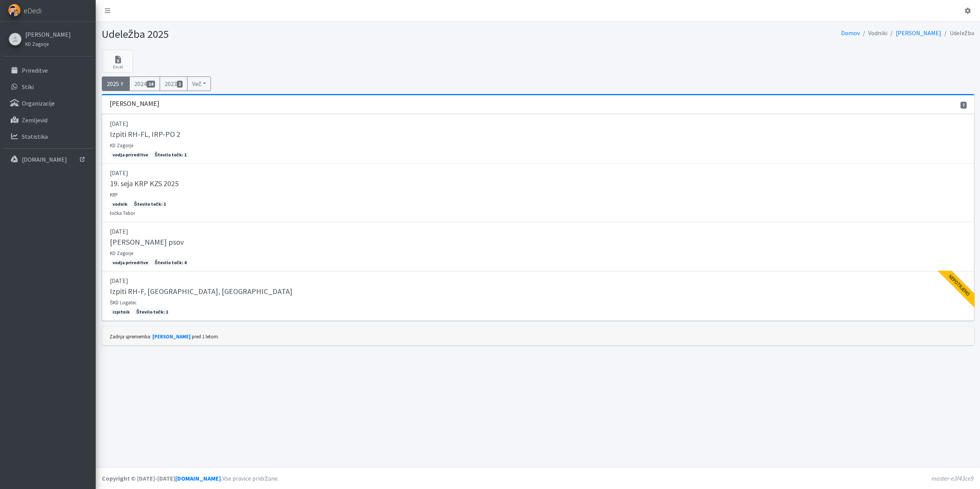 The image size is (980, 489). What do you see at coordinates (122, 213) in the screenshot?
I see `small: točka Tabor` at bounding box center [122, 213].